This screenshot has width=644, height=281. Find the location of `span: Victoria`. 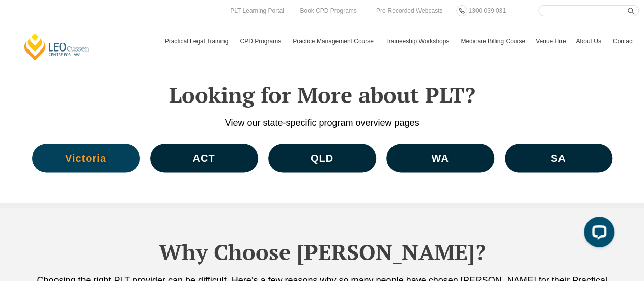

span: Victoria is located at coordinates (86, 158).